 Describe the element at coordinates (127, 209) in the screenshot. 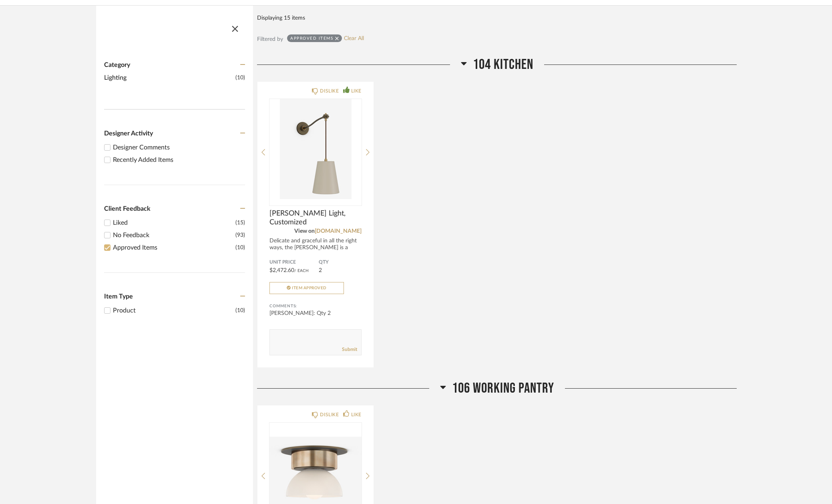

I see `span: Client Feedback` at that location.